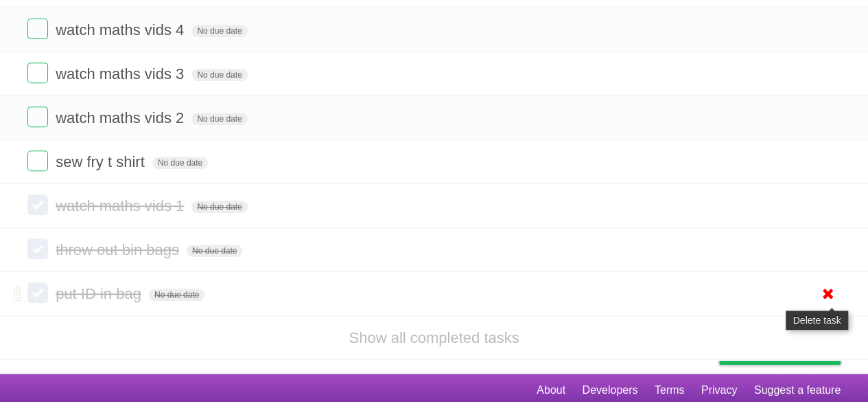 This screenshot has width=868, height=402. Describe the element at coordinates (121, 117) in the screenshot. I see `span: watch maths vids 2` at that location.